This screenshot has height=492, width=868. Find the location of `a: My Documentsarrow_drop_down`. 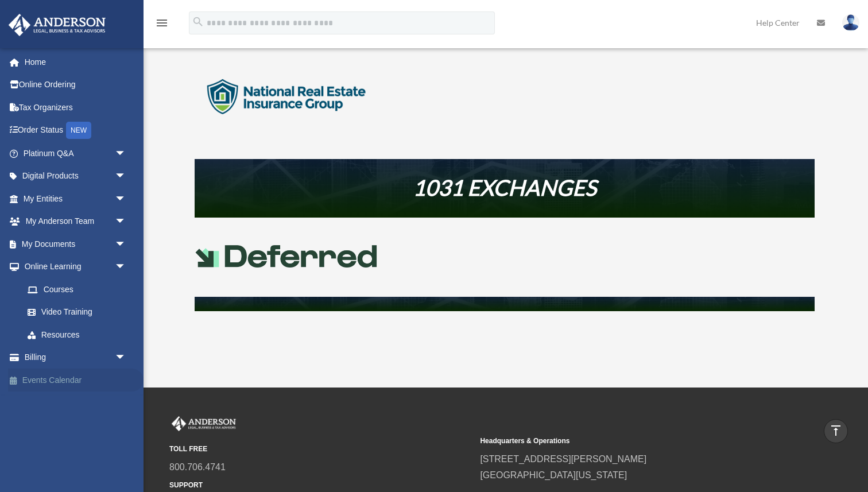

a: My Documentsarrow_drop_down is located at coordinates (76, 244).